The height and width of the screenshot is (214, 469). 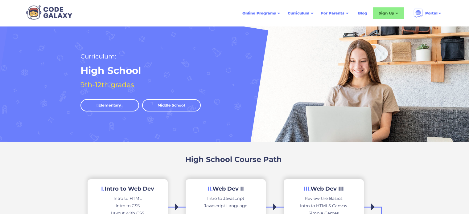 What do you see at coordinates (128, 189) in the screenshot?
I see `h2: Intro to Web Dev` at bounding box center [128, 189].